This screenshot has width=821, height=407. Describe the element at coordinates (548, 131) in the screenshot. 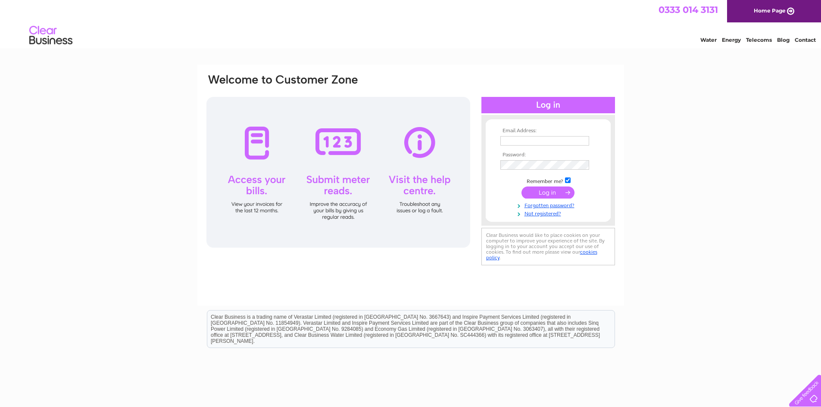

I see `th: Email Address:` at that location.